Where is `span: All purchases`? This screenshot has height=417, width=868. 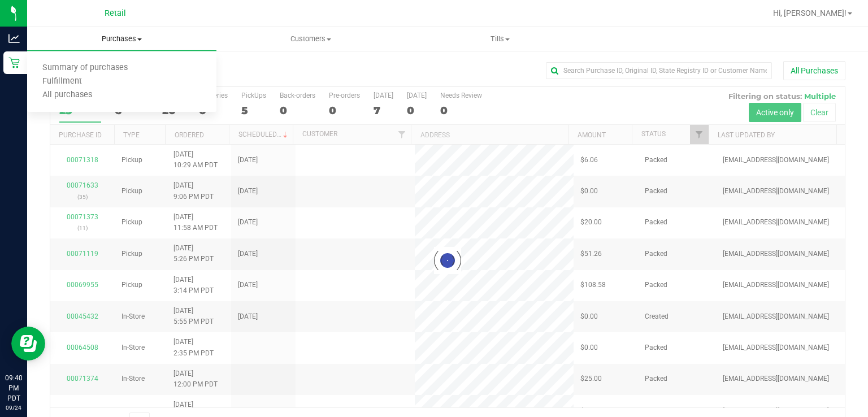
span: All purchases is located at coordinates (67, 95).